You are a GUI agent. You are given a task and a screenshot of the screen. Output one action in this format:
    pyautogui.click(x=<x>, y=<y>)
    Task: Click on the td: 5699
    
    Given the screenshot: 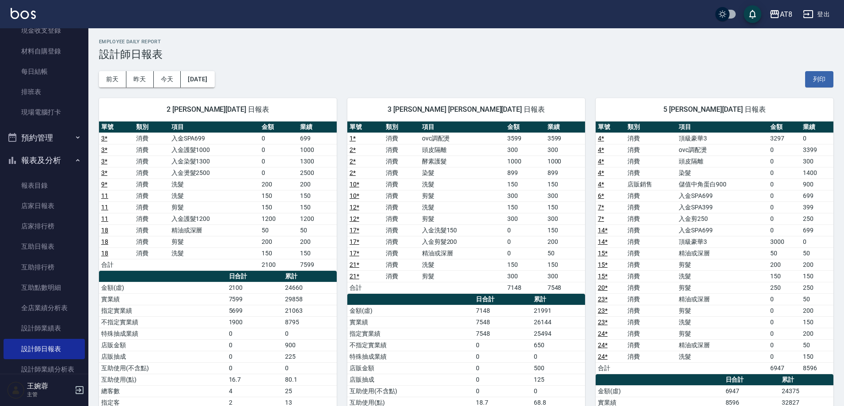 What is the action you would take?
    pyautogui.click(x=254, y=311)
    